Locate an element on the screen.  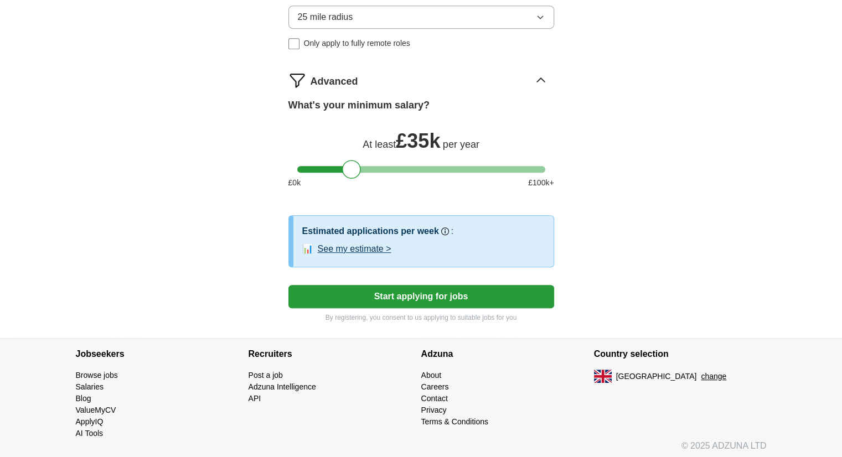
button: 25 mile radius is located at coordinates (421, 17).